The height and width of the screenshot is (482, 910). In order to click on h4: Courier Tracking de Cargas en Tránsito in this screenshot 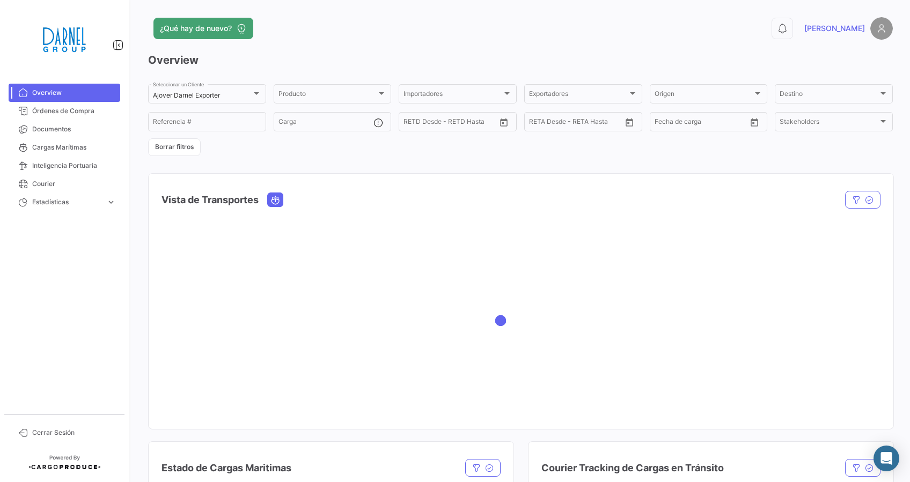, I will do `click(632, 468)`.